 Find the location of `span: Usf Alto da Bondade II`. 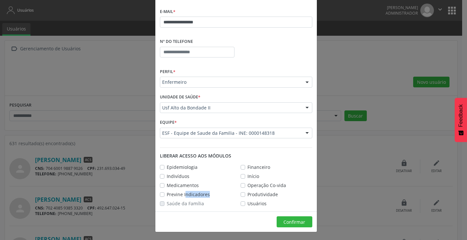

span: Usf Alto da Bondade II is located at coordinates (231, 108).